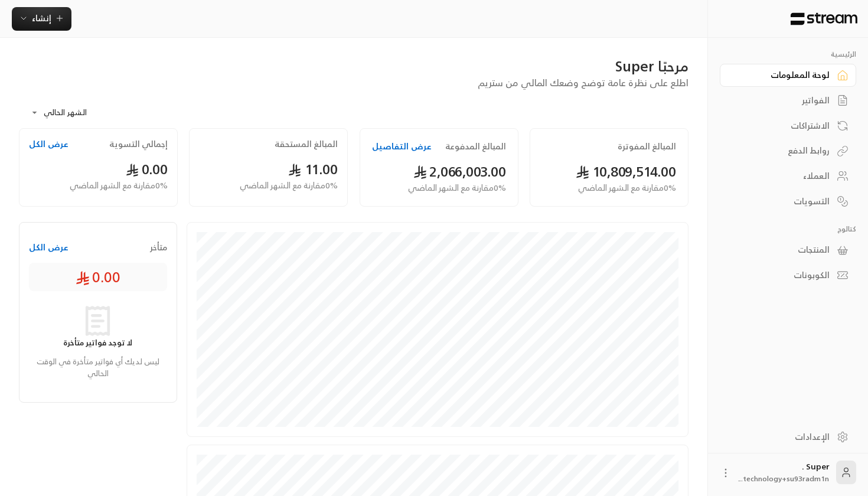 This screenshot has width=868, height=496. Describe the element at coordinates (782, 250) in the screenshot. I see `div: المنتجات` at that location.